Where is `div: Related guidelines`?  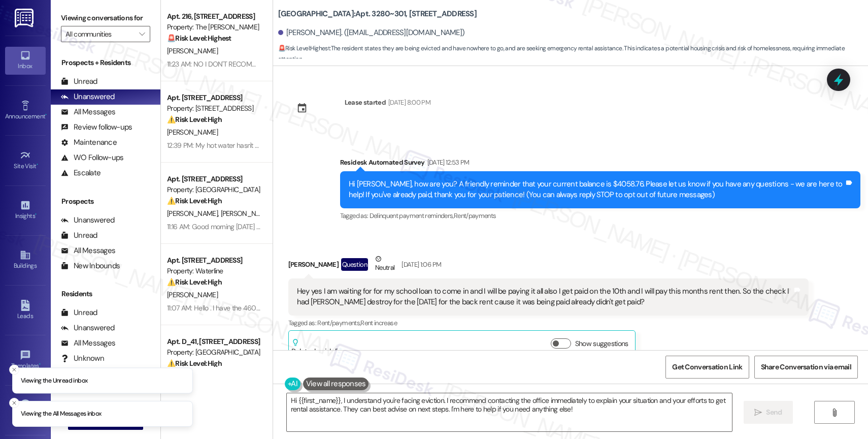 div: Related guidelines is located at coordinates (321, 347).